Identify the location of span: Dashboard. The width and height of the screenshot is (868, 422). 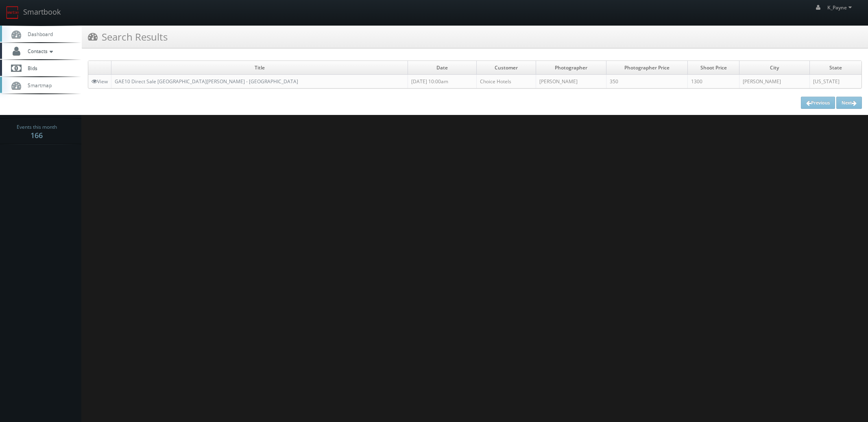
(38, 34).